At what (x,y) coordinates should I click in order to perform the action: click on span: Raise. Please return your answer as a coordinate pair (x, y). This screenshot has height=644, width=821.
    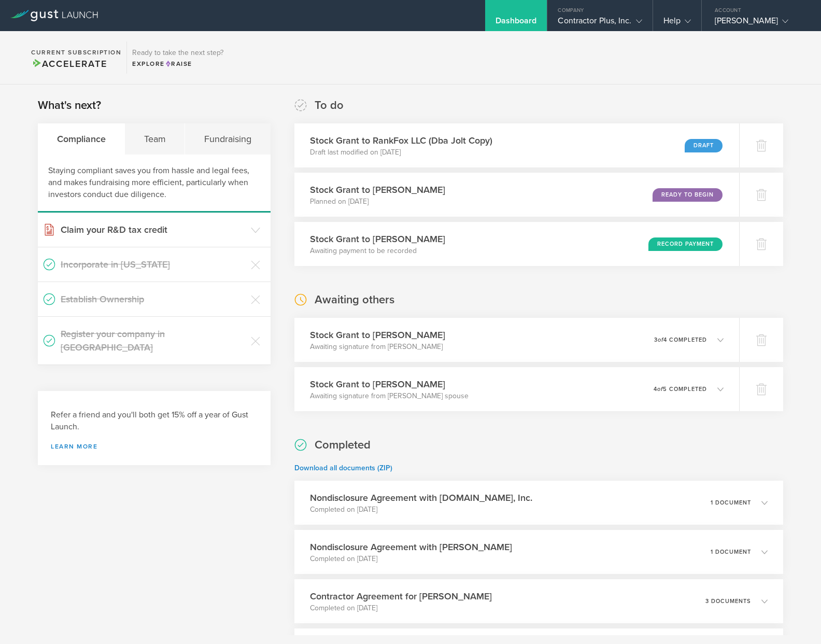
    Looking at the image, I should click on (179, 64).